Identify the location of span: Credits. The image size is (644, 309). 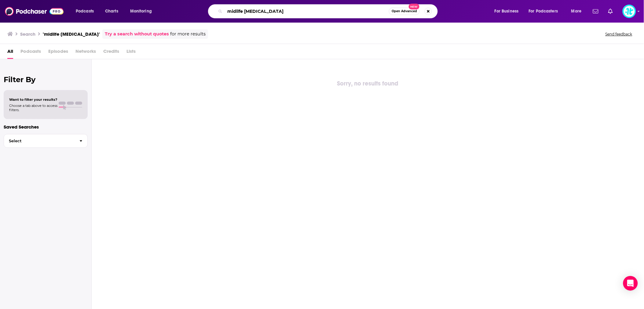
(111, 52).